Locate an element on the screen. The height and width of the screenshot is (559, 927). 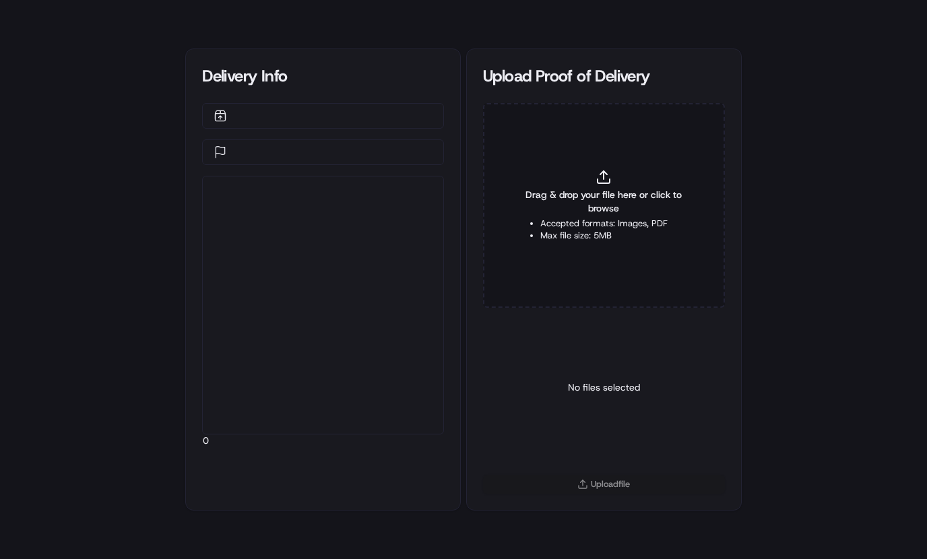
p: No files selected is located at coordinates (604, 387).